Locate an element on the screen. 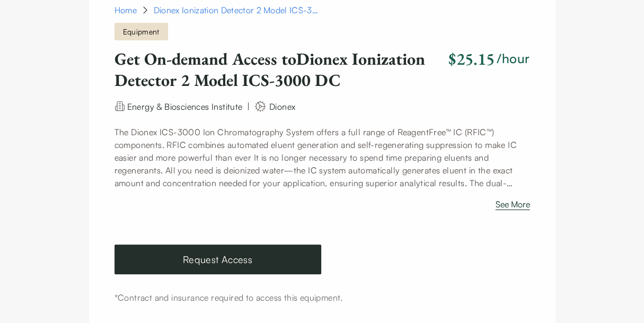 The width and height of the screenshot is (644, 323). span: Dionex is located at coordinates (282, 106).